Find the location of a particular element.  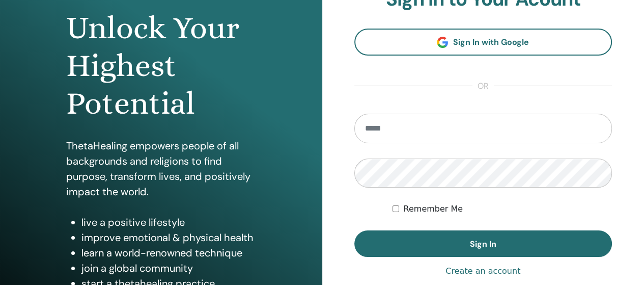

li: join a global community is located at coordinates (169, 268).